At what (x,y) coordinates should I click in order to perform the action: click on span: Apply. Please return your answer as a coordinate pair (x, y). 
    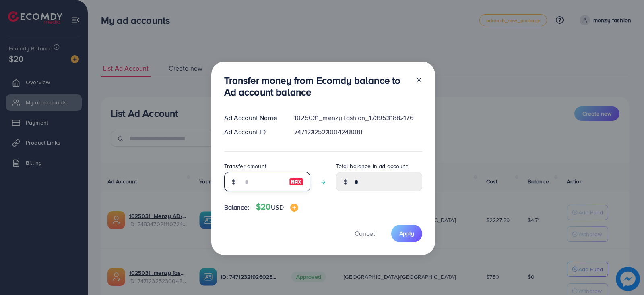
    Looking at the image, I should click on (407, 233).